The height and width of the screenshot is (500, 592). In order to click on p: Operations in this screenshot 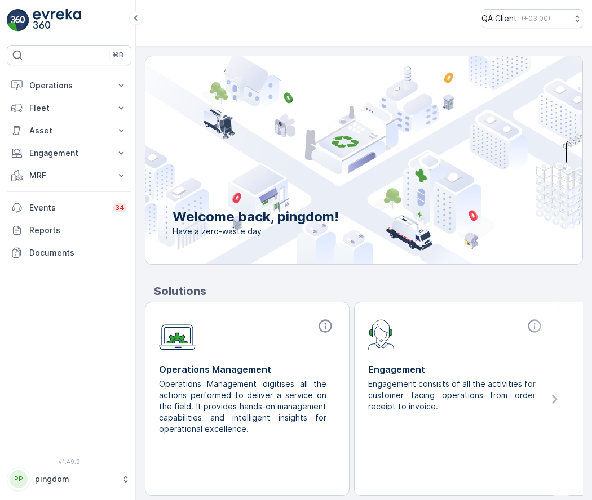, I will do `click(69, 86)`.